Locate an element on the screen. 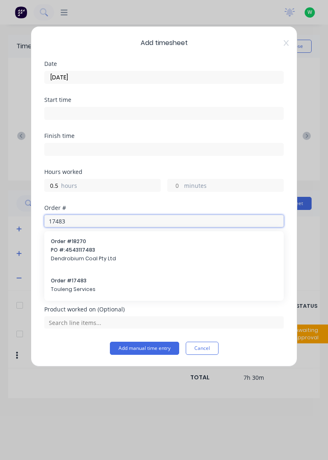 The height and width of the screenshot is (460, 328). div: Date is located at coordinates (164, 64).